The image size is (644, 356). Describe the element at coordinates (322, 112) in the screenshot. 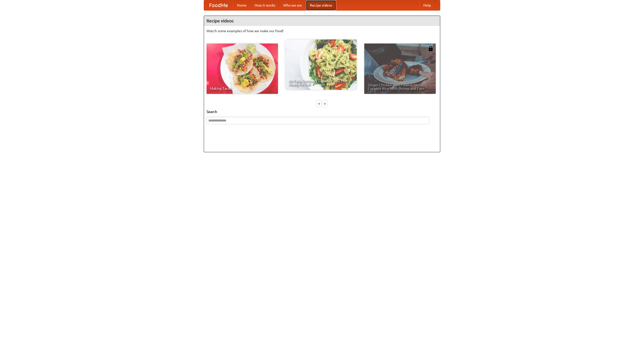

I see `h5: Search` at that location.